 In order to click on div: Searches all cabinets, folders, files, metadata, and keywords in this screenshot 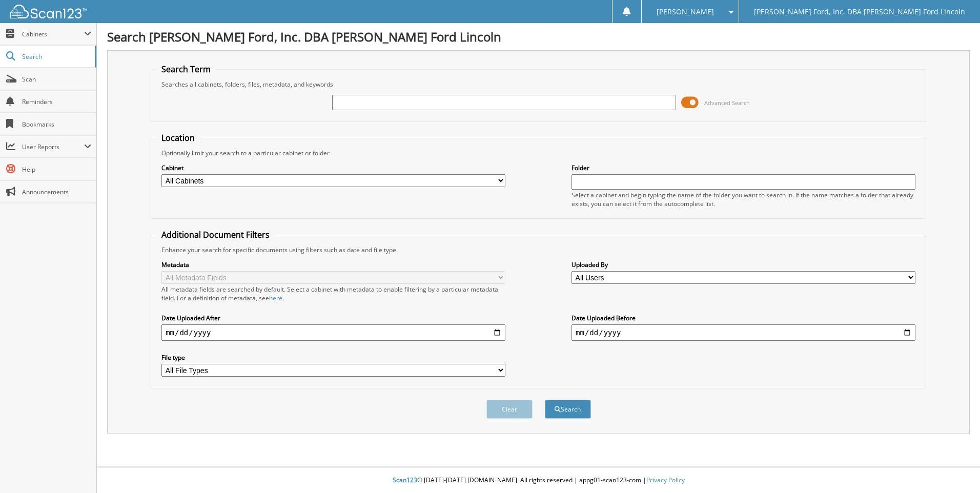, I will do `click(538, 84)`.